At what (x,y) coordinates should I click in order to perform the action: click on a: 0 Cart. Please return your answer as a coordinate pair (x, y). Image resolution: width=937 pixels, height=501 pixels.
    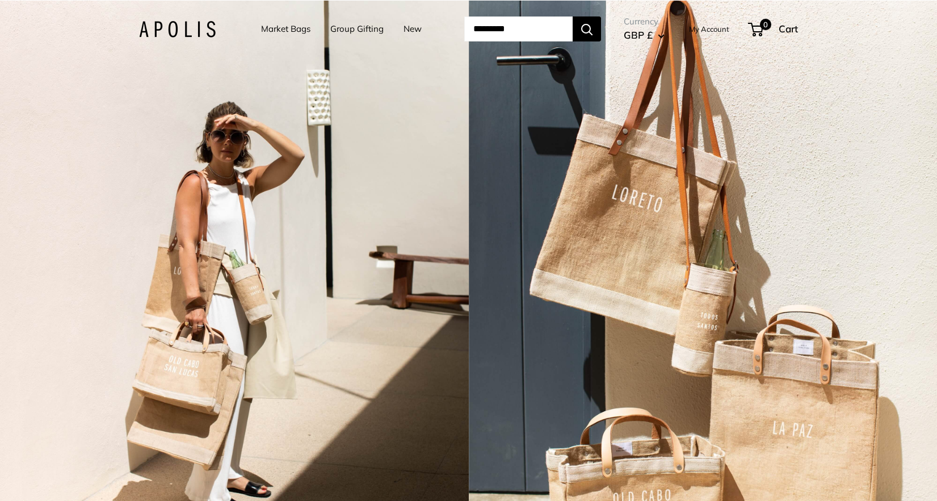
    Looking at the image, I should click on (774, 29).